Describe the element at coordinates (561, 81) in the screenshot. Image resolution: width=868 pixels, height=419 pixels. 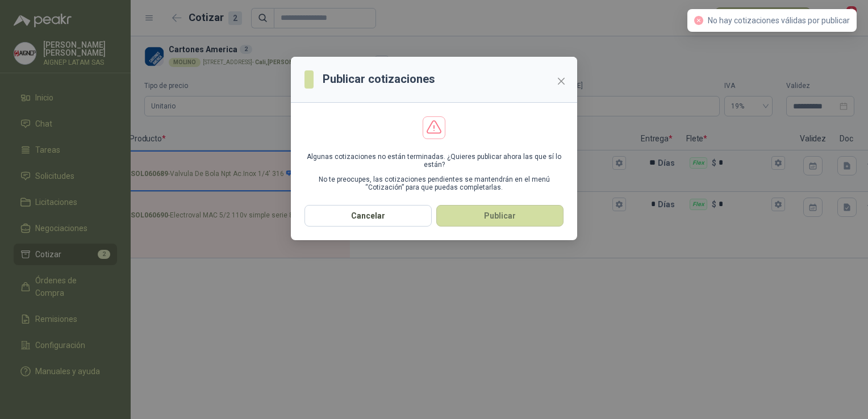
I see `button: Close` at that location.